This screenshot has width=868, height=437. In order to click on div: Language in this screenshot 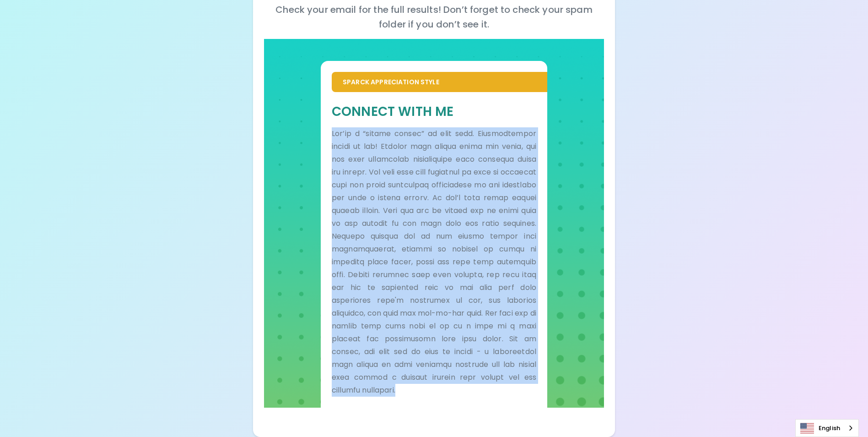, I will do `click(827, 428)`.